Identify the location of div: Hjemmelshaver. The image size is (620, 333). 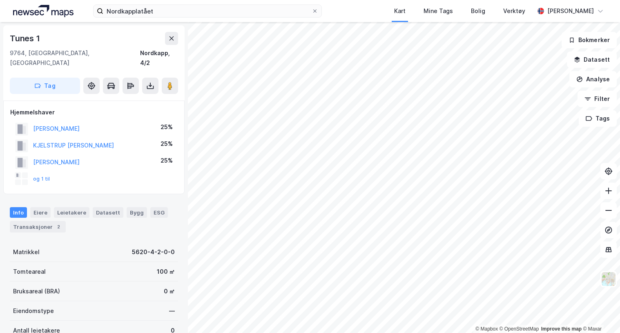
(94, 112).